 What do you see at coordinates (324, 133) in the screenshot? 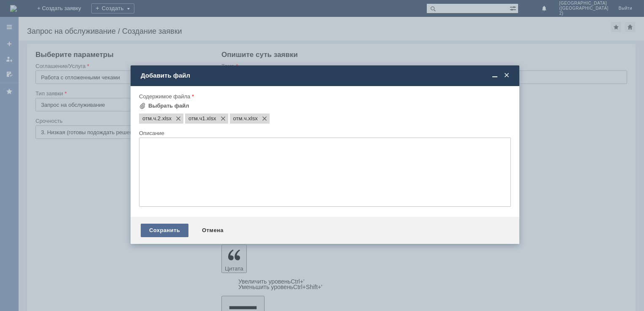
I see `div: Описание` at bounding box center [324, 133].